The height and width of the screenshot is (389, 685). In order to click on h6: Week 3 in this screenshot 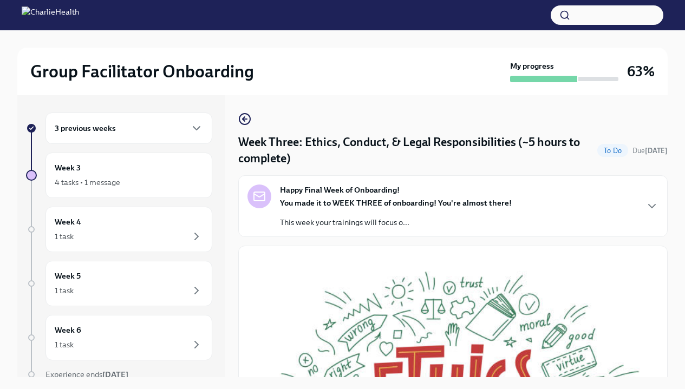, I will do `click(68, 168)`.